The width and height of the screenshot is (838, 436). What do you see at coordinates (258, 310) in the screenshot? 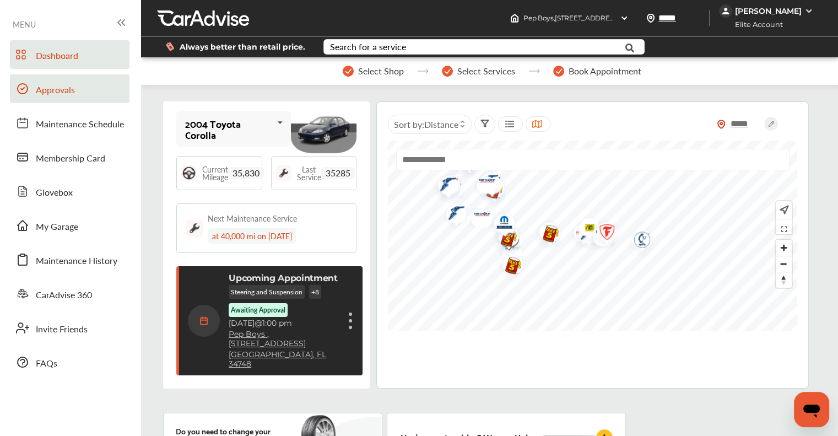
I see `p: Awaiting Approval` at bounding box center [258, 310].